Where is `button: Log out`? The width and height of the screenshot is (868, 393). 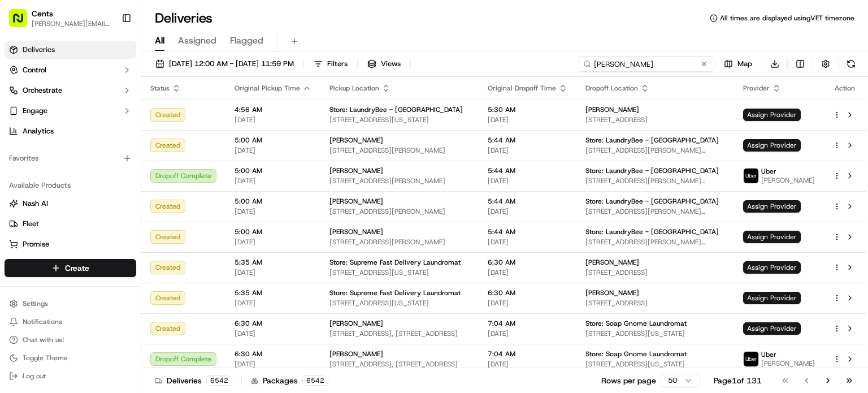
button: Log out is located at coordinates (70, 376).